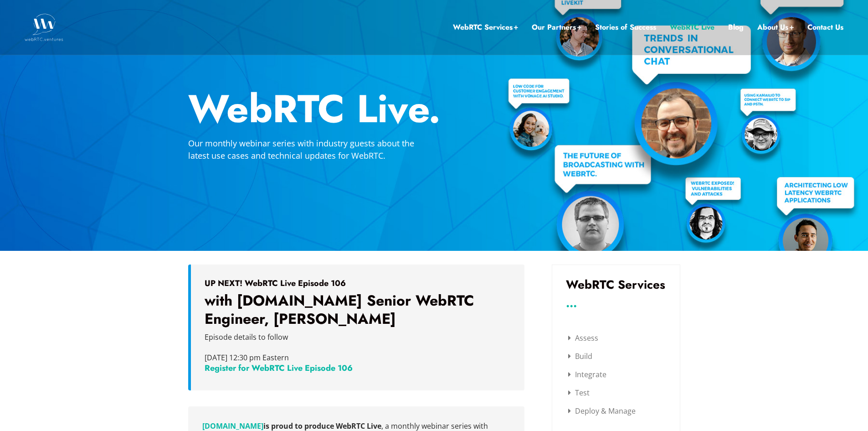  I want to click on a: Deploy & Manage, so click(603, 410).